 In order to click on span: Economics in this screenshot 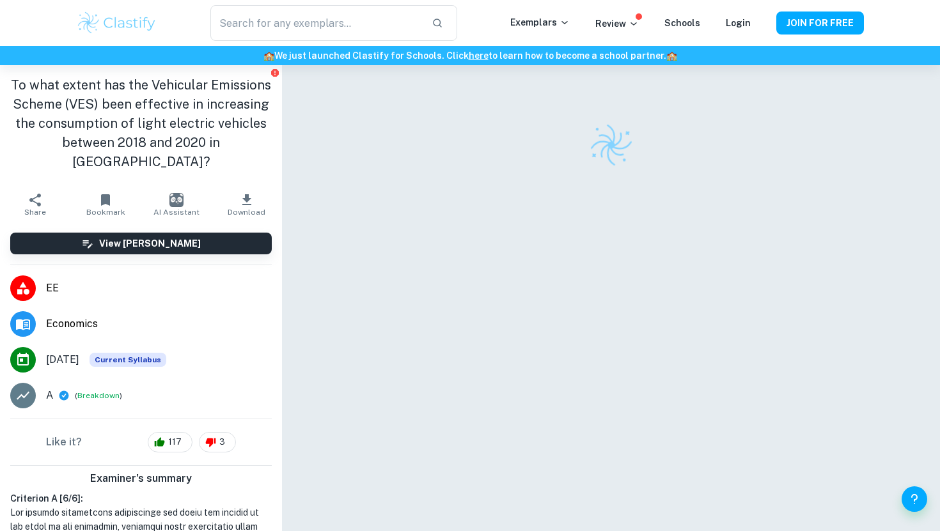, I will do `click(159, 324)`.